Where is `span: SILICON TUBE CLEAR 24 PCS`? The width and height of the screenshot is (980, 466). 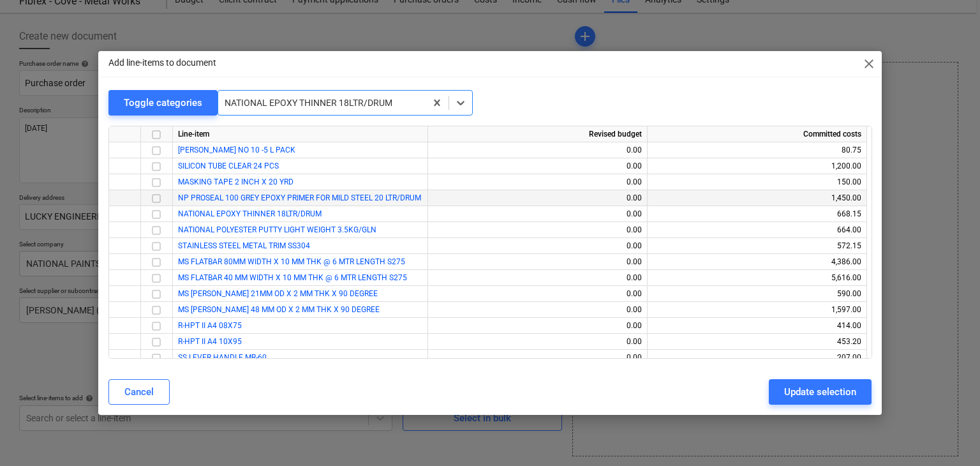 span: SILICON TUBE CLEAR 24 PCS is located at coordinates (228, 166).